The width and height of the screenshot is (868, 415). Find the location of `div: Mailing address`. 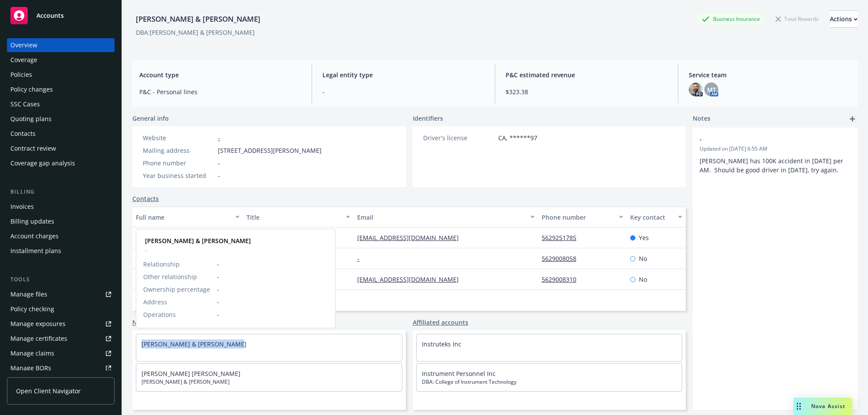

div: Mailing address is located at coordinates (178, 150).